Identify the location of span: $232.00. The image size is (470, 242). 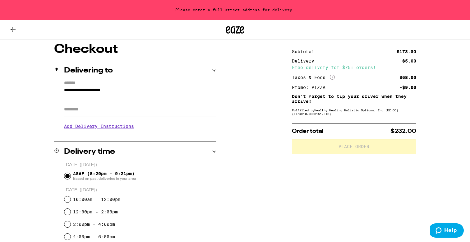
(404, 131).